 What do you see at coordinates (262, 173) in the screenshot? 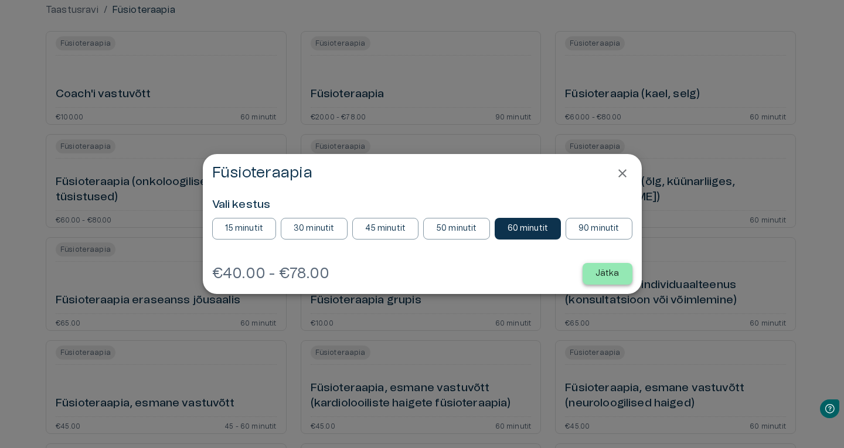
I see `h4: Füsioteraapia` at bounding box center [262, 173].